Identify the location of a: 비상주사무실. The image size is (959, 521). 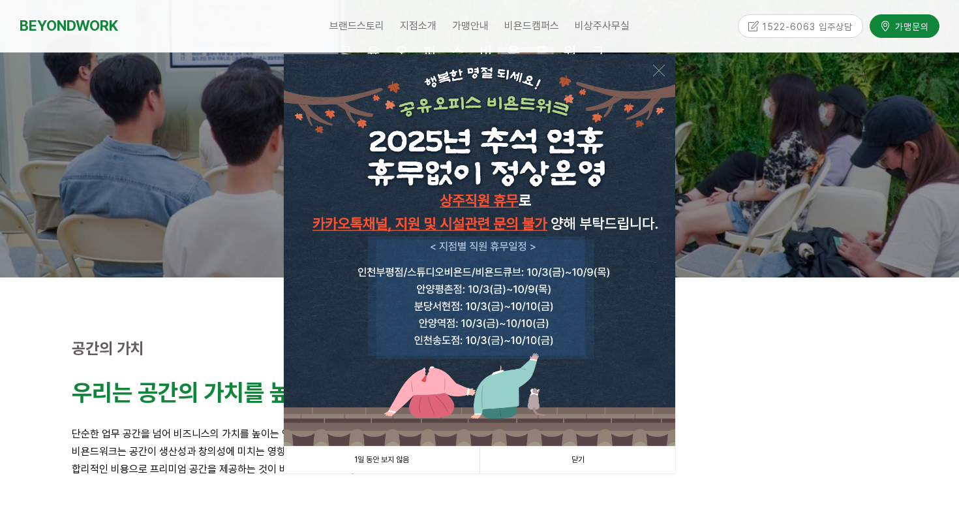
(602, 26).